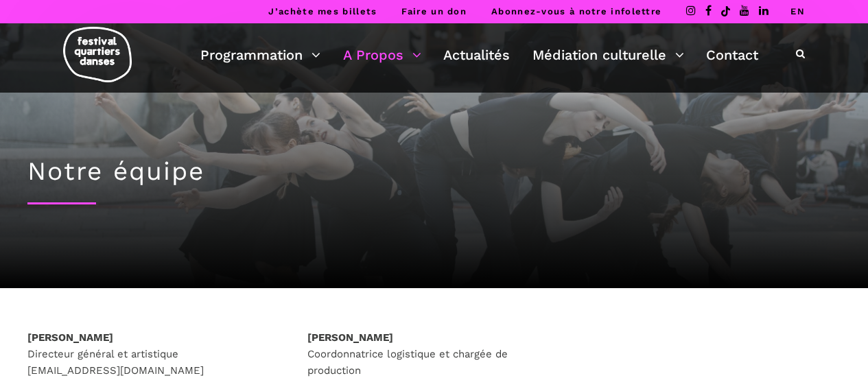 The image size is (868, 378). I want to click on a: Programmation, so click(260, 55).